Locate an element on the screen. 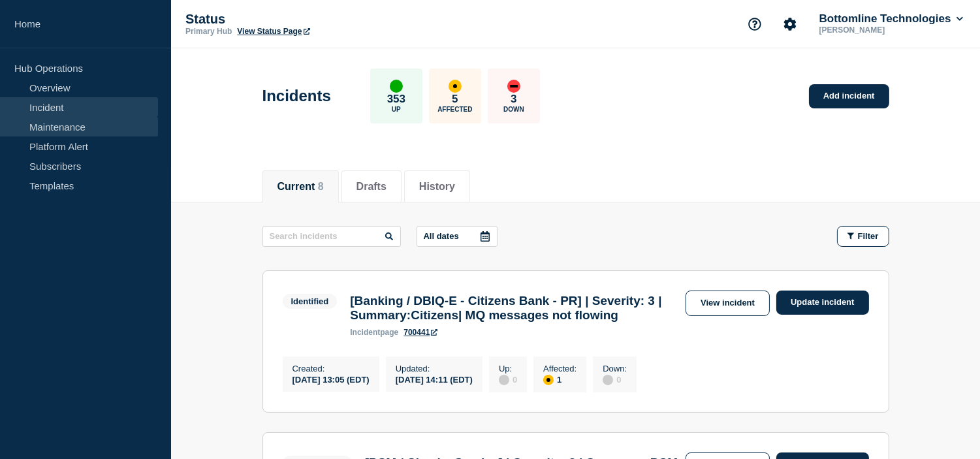 The height and width of the screenshot is (459, 980). p: Up : is located at coordinates (508, 368).